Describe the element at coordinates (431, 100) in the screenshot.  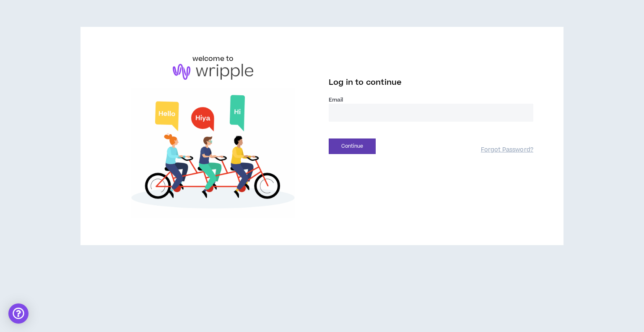
I see `label: Email` at that location.